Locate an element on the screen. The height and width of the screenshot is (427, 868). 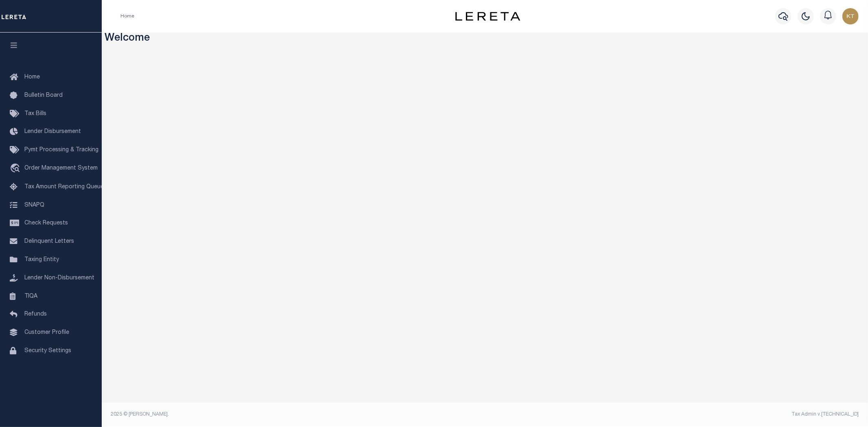
li: Home is located at coordinates (128, 16).